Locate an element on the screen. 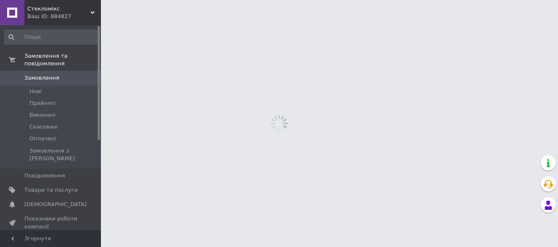 This screenshot has width=558, height=247. span: Оплачені is located at coordinates (43, 138).